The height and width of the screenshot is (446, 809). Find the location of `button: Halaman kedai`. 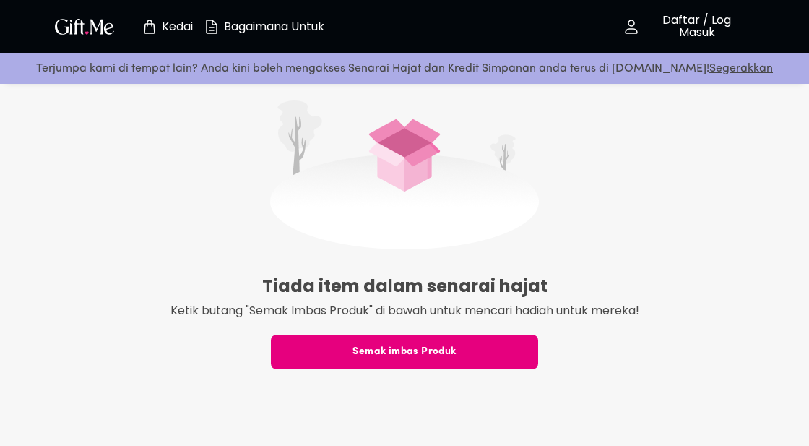

button: Halaman kedai is located at coordinates (167, 27).